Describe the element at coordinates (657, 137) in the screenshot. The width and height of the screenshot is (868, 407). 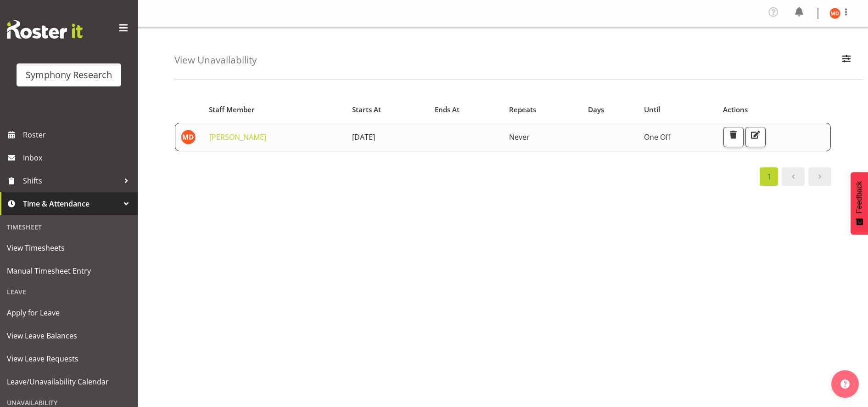
I see `span: One Off` at that location.